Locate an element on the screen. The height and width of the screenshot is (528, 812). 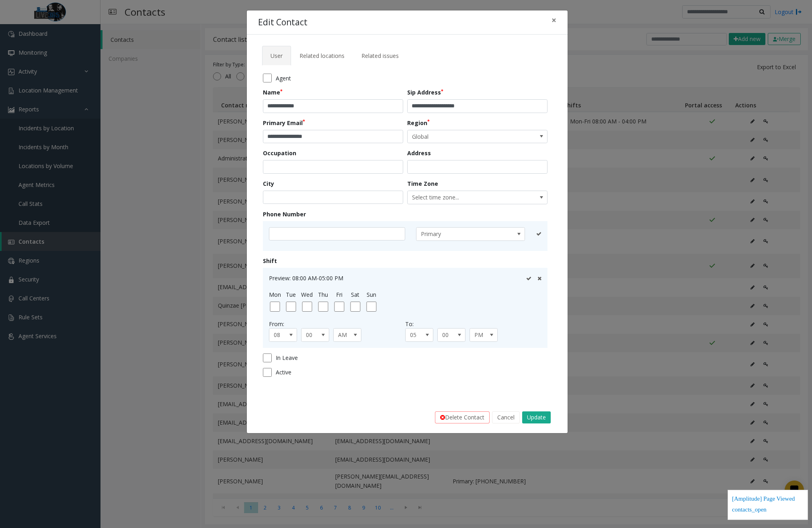
label: Thu is located at coordinates (323, 294).